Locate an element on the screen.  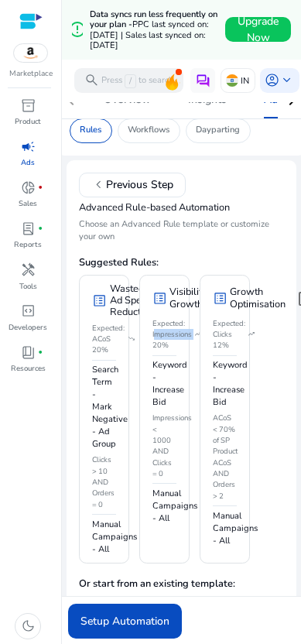
span: dark_mode is located at coordinates (28, 626).